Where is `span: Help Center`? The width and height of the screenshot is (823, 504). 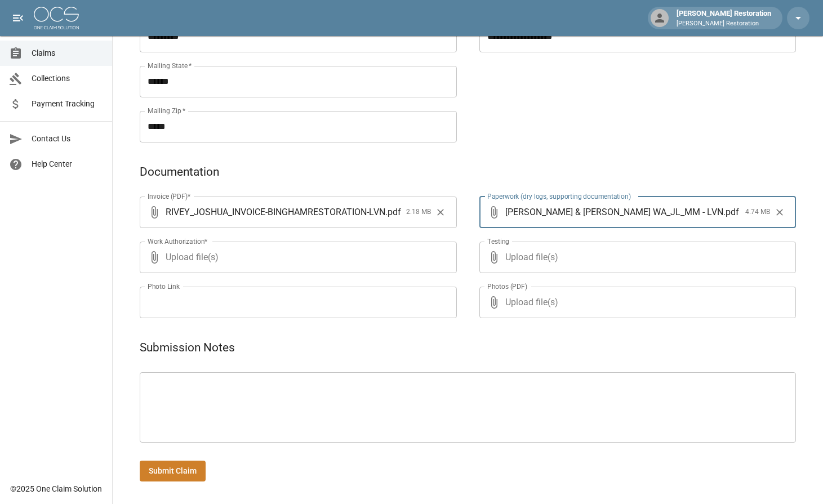 span: Help Center is located at coordinates (67, 164).